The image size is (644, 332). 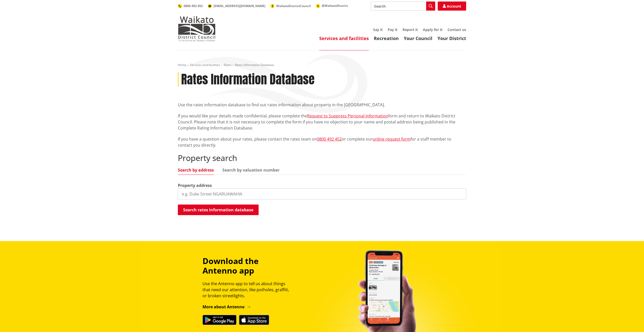 I want to click on p: Use the Antenno app to tell us about things that need our attention, like potholes, graffiti, or ..., so click(x=248, y=290).